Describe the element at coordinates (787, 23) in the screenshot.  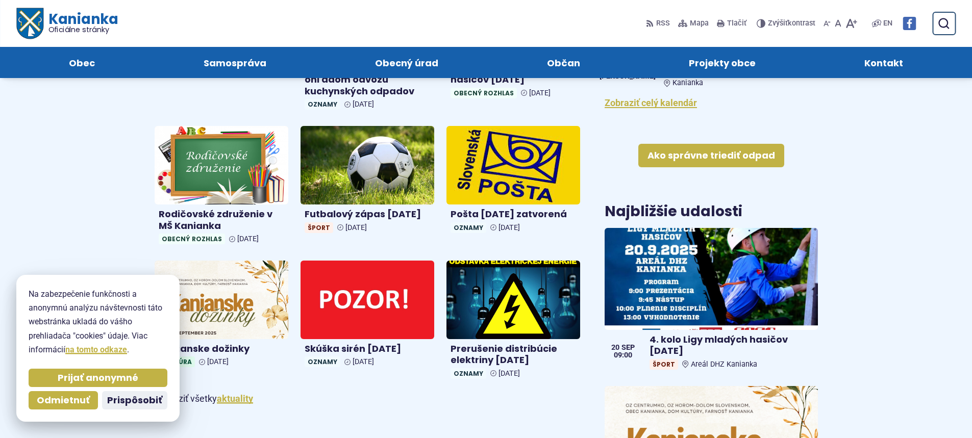
I see `button: Zvýšiťkontrast` at that location.